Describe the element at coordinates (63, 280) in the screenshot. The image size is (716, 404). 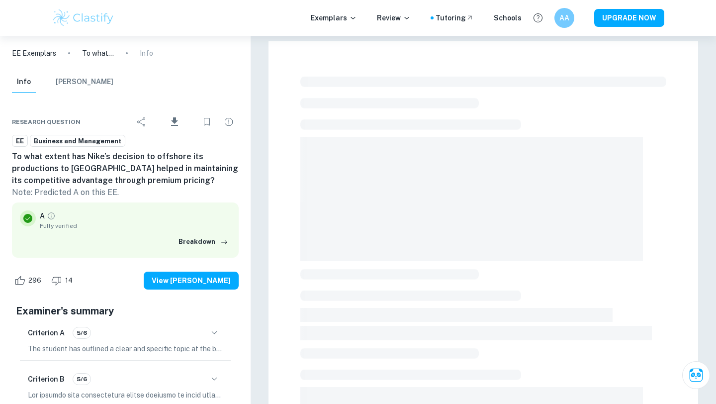
I see `div: Dislike` at that location.